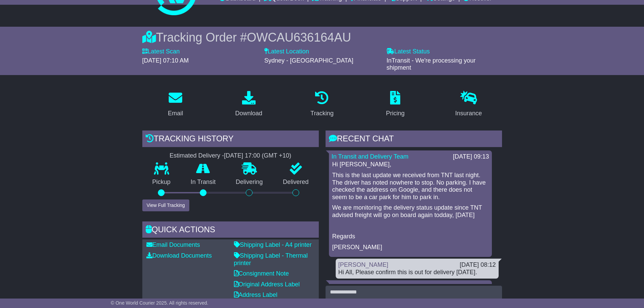 The width and height of the screenshot is (644, 308). Describe the element at coordinates (322, 37) in the screenshot. I see `div: Tracking Order #` at that location.